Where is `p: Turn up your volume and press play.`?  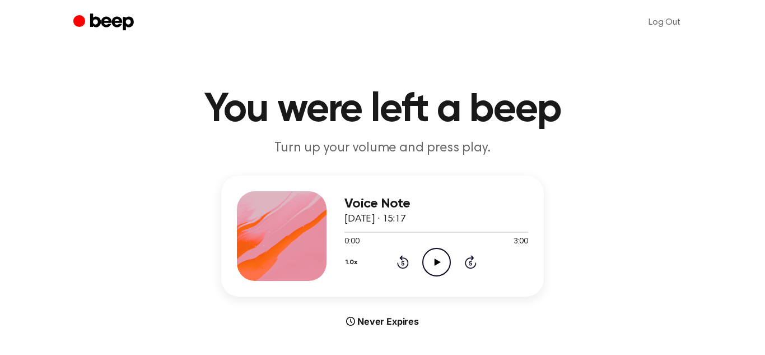 p: Turn up your volume and press play. is located at coordinates (383, 148).